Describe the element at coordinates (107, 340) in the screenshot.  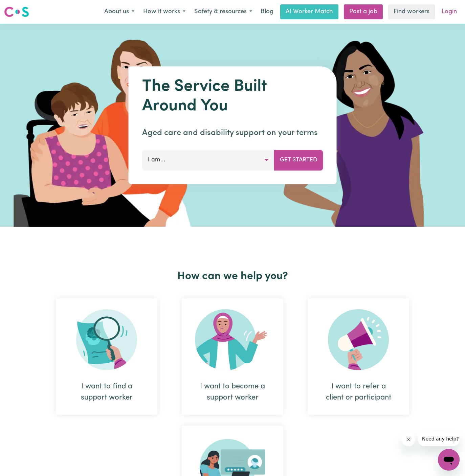
I see `img: Search` at that location.